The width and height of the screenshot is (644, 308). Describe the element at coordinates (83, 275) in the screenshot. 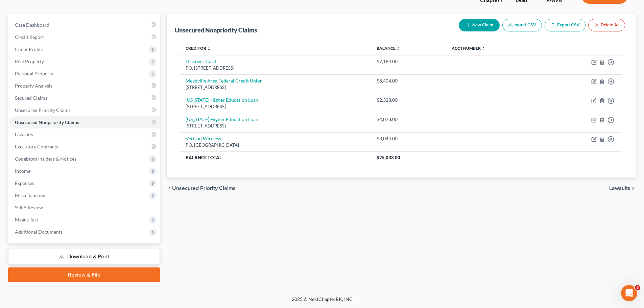

I see `a: Review & File` at that location.